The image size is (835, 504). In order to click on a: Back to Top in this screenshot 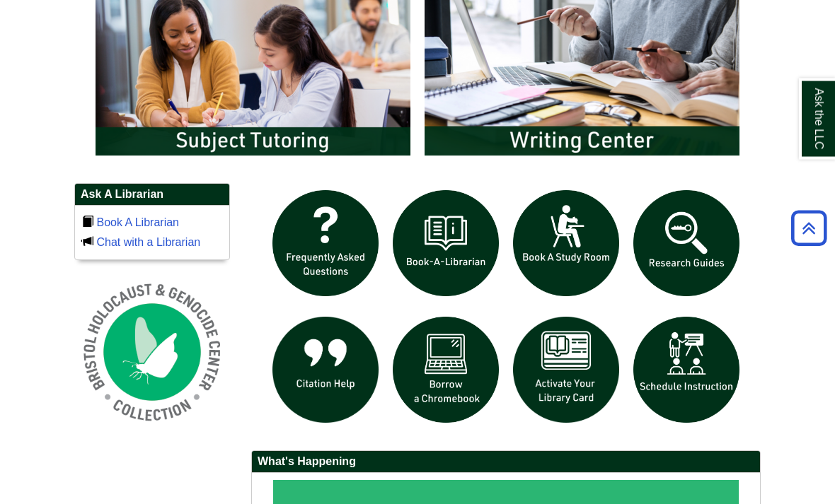, I will do `click(809, 227)`.